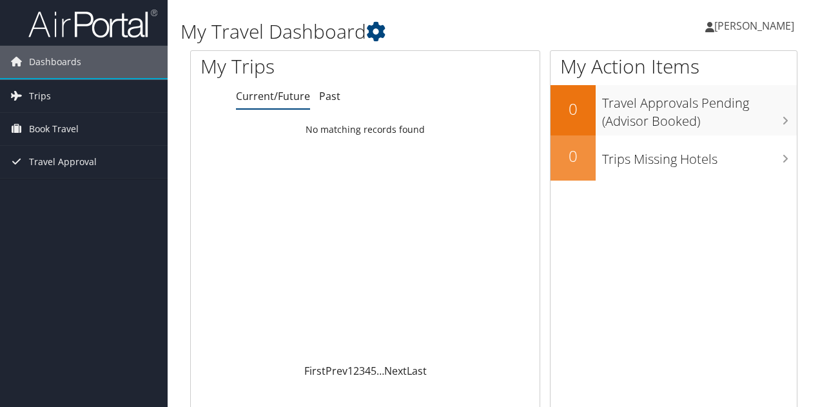 The height and width of the screenshot is (407, 820). I want to click on a: Next, so click(395, 371).